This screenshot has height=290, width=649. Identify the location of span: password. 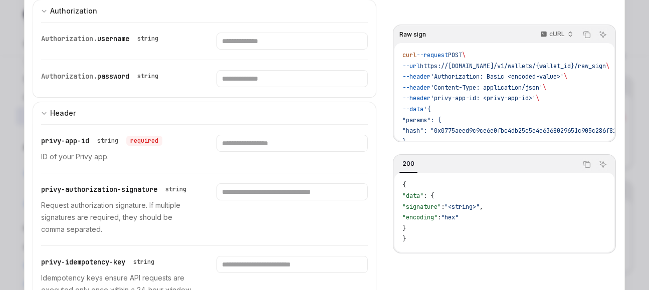
(113, 76).